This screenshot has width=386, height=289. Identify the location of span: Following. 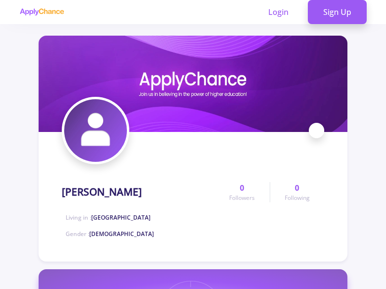
(297, 198).